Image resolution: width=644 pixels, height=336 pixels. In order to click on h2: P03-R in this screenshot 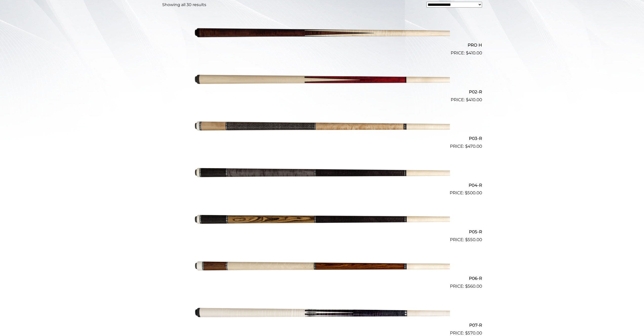, I will do `click(322, 138)`.